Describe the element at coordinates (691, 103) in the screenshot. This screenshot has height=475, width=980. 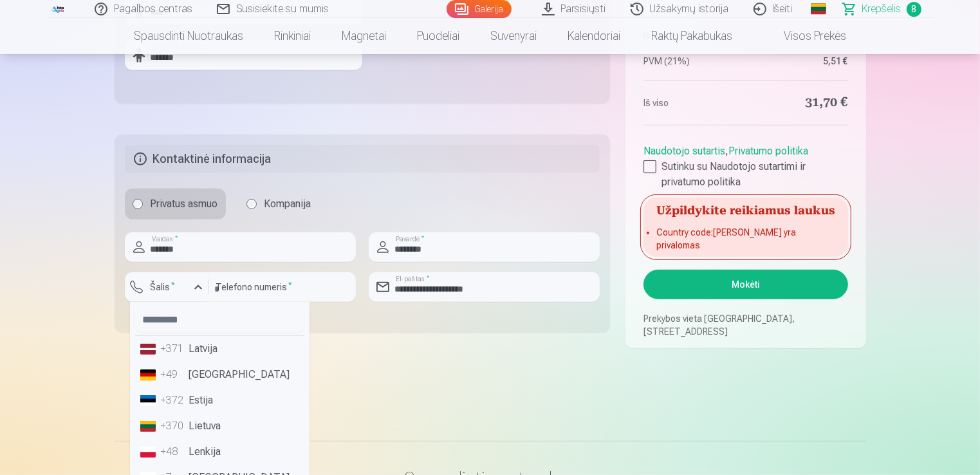
I see `dt: Iš viso` at that location.